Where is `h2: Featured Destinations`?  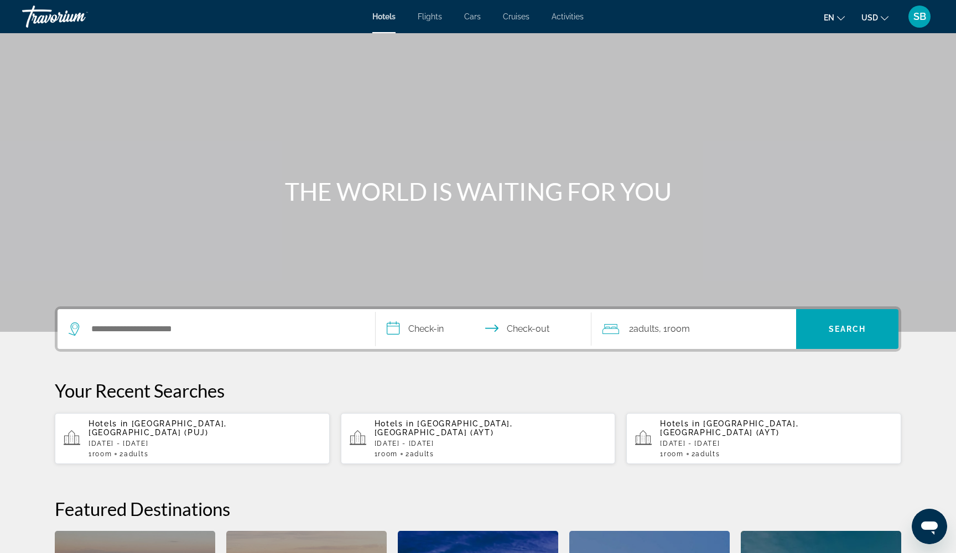 h2: Featured Destinations is located at coordinates (478, 509).